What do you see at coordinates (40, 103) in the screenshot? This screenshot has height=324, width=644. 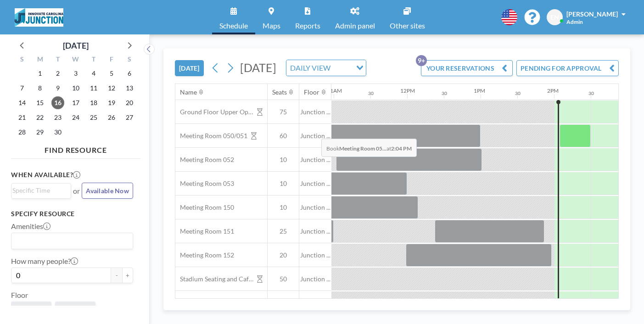 I see `span: Monday, September 15, 2025` at bounding box center [40, 103].